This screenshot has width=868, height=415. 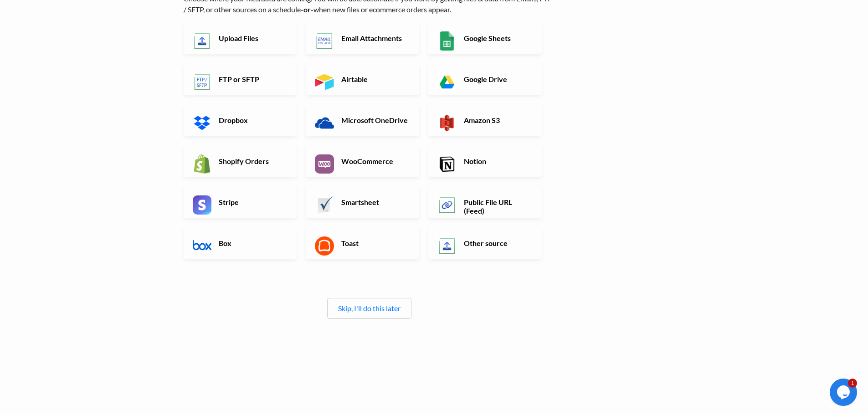 What do you see at coordinates (202, 123) in the screenshot?
I see `img: Dropbox App & API` at bounding box center [202, 123].